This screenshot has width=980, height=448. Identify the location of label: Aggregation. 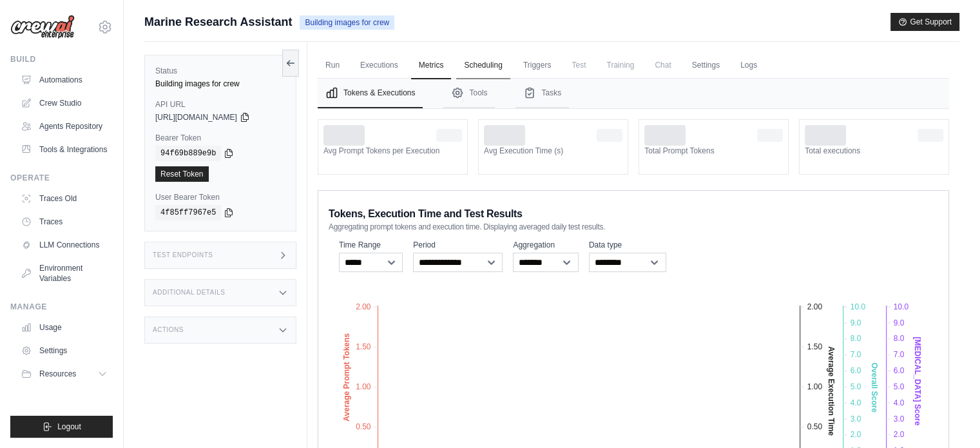
(546, 245).